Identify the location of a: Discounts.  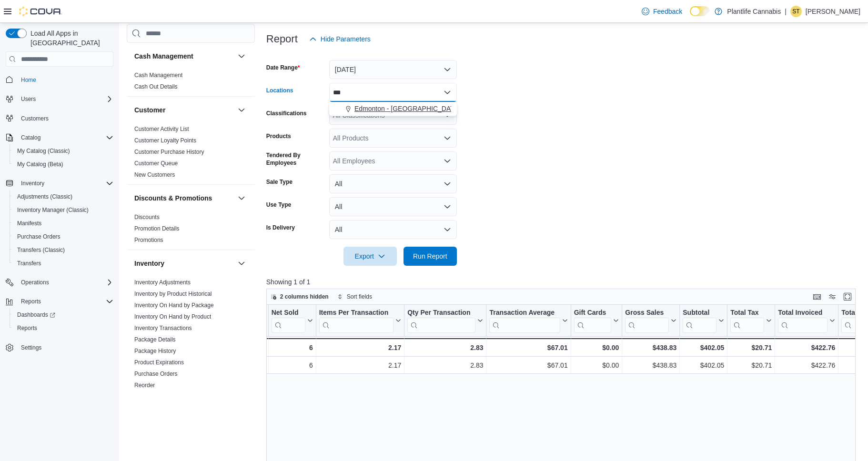
(147, 217).